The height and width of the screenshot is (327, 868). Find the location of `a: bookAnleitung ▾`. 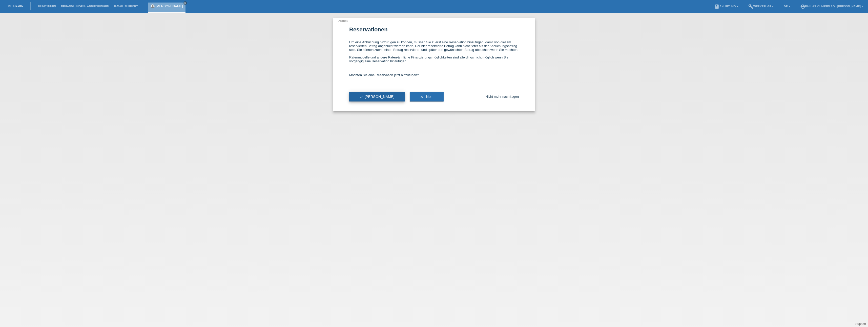

a: bookAnleitung ▾ is located at coordinates (726, 7).